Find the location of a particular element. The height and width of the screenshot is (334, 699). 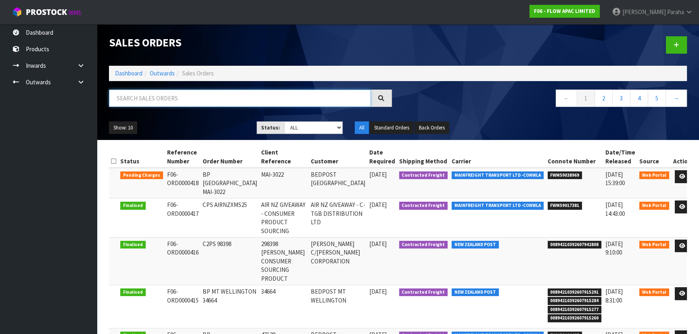

td: F06-ORD0000416 is located at coordinates (183, 261).